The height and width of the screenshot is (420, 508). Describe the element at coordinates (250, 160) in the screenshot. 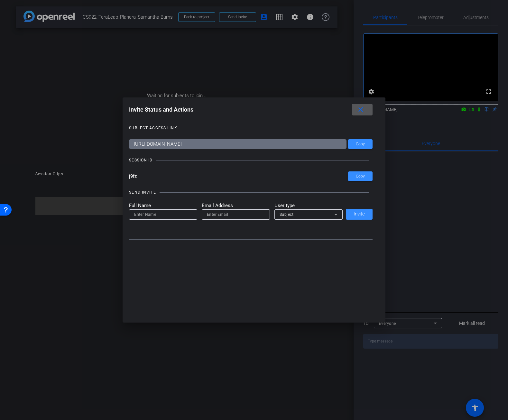

I see `openreel-title-line: SESSION ID` at that location.